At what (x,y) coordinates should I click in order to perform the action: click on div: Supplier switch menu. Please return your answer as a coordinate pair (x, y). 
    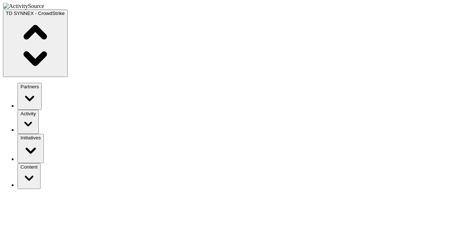
    Looking at the image, I should click on (232, 43).